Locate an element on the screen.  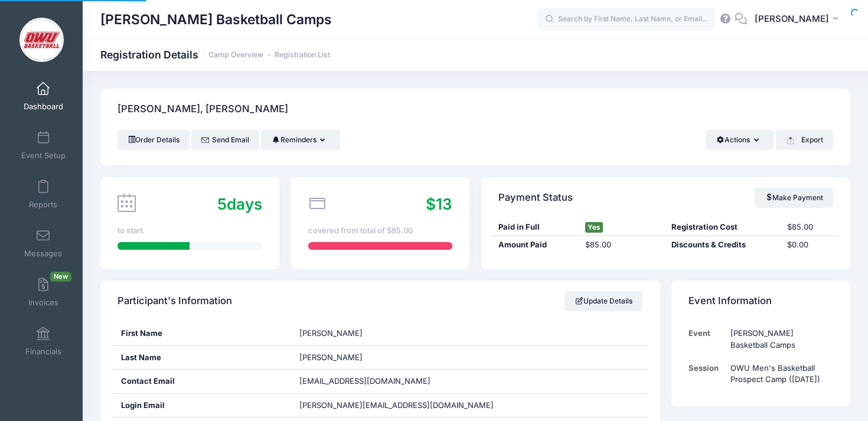
a: Financials is located at coordinates (43, 341).